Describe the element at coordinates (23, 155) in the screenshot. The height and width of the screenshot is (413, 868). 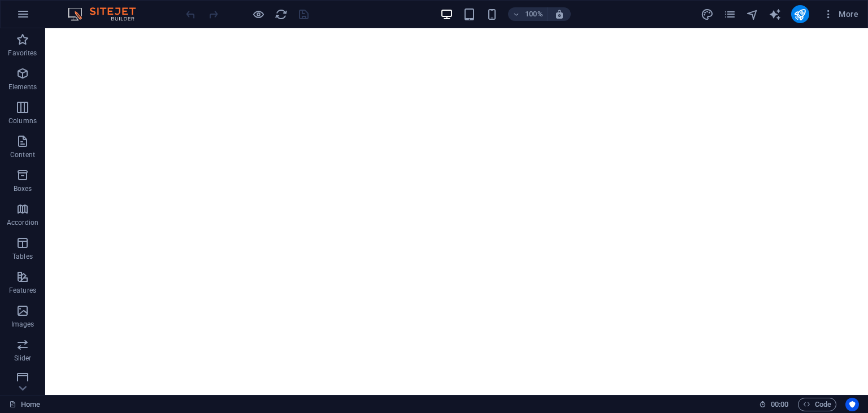
I see `p: Content` at that location.